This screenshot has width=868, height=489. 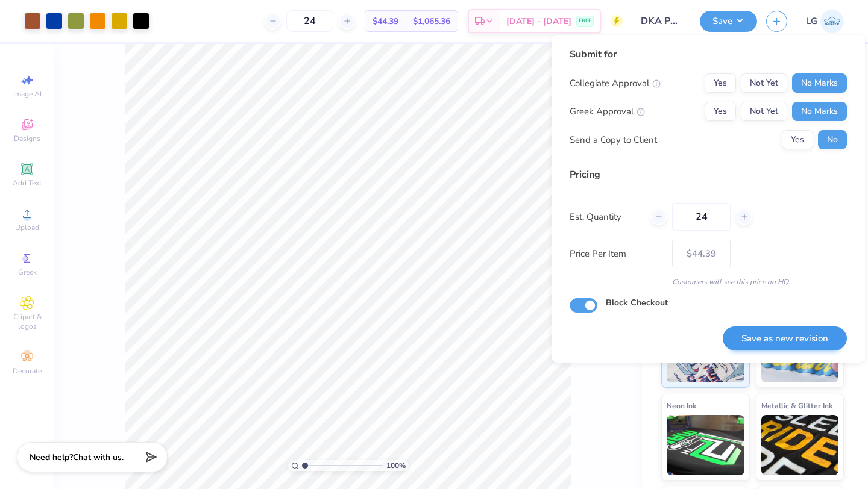 What do you see at coordinates (832, 21) in the screenshot?
I see `img: Lijo George` at bounding box center [832, 21].